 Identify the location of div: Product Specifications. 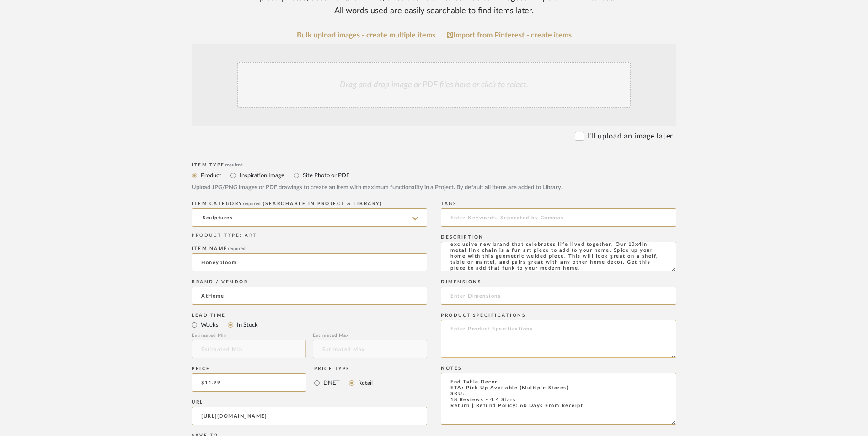
(559, 315).